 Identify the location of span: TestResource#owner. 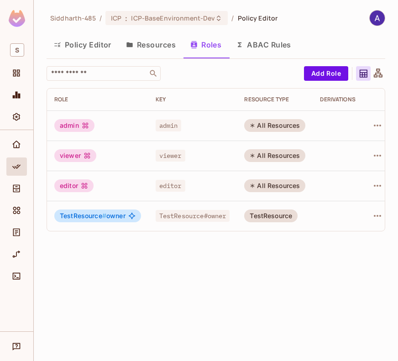
(192, 216).